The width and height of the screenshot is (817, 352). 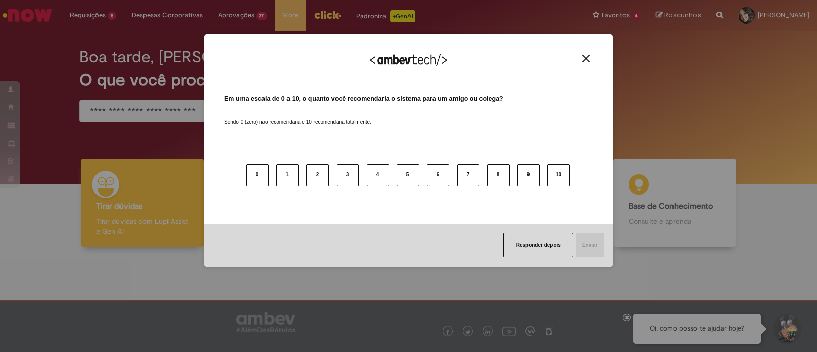 What do you see at coordinates (318, 175) in the screenshot?
I see `button: 2` at bounding box center [318, 175].